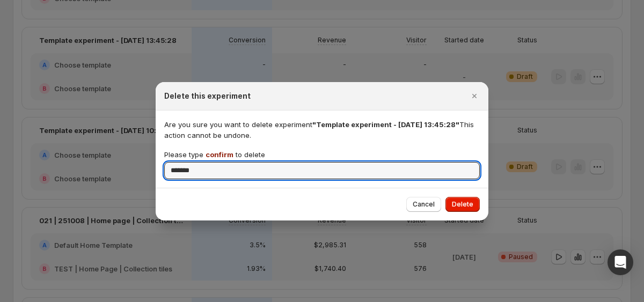 The height and width of the screenshot is (302, 644). Describe the element at coordinates (423, 204) in the screenshot. I see `span: Cancel` at that location.